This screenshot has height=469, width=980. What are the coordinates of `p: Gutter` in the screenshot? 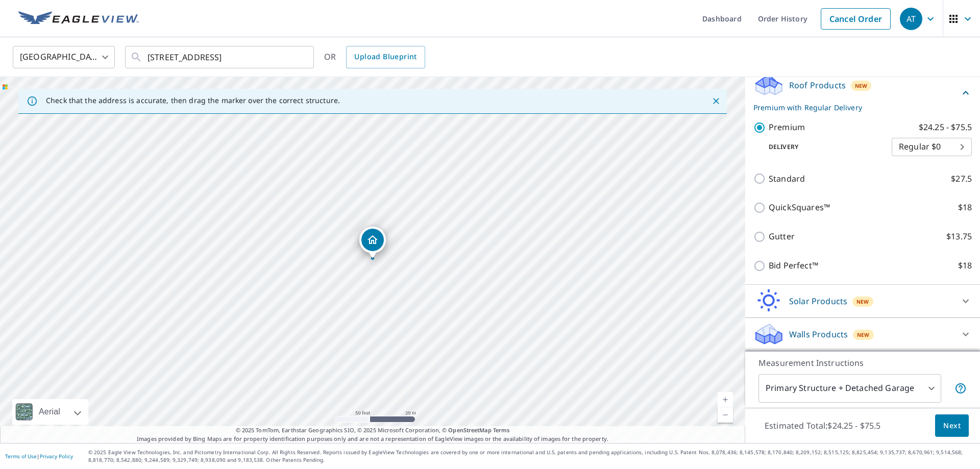 It's located at (781, 237).